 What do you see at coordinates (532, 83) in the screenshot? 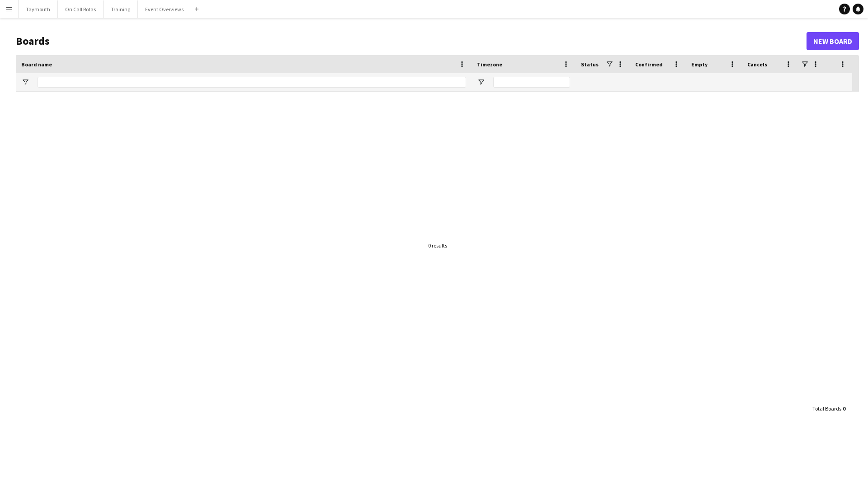
I see `input: Timezone Filter Input` at bounding box center [532, 83].